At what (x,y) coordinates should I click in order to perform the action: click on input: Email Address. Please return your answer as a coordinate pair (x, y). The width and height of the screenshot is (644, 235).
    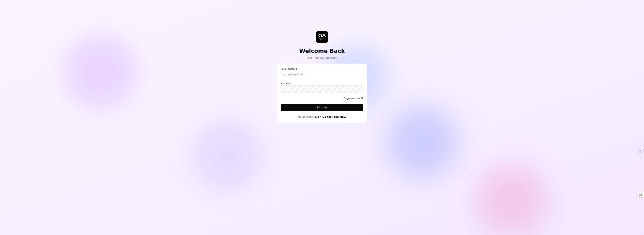
    Looking at the image, I should click on (322, 74).